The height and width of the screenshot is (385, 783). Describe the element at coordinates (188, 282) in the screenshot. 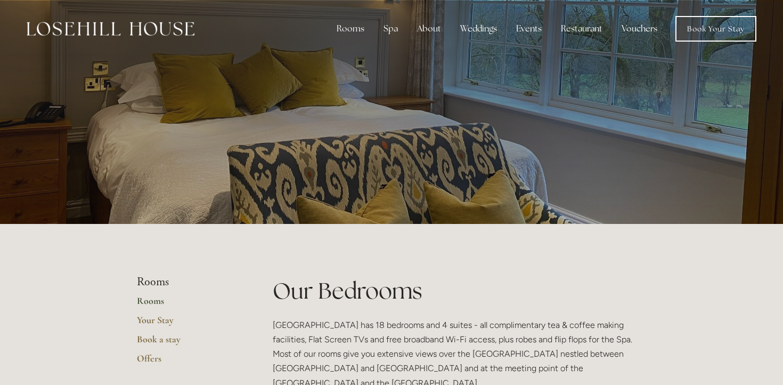

I see `li: Rooms` at that location.